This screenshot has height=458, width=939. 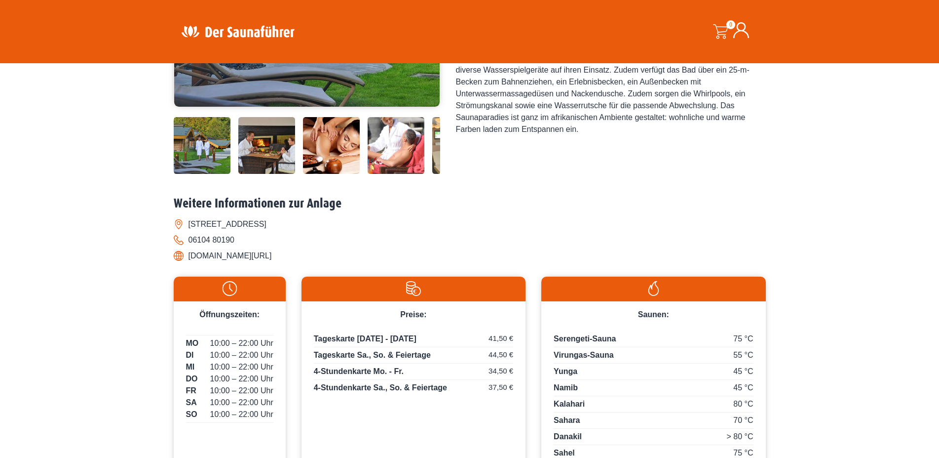 I want to click on span: Preise:, so click(x=413, y=314).